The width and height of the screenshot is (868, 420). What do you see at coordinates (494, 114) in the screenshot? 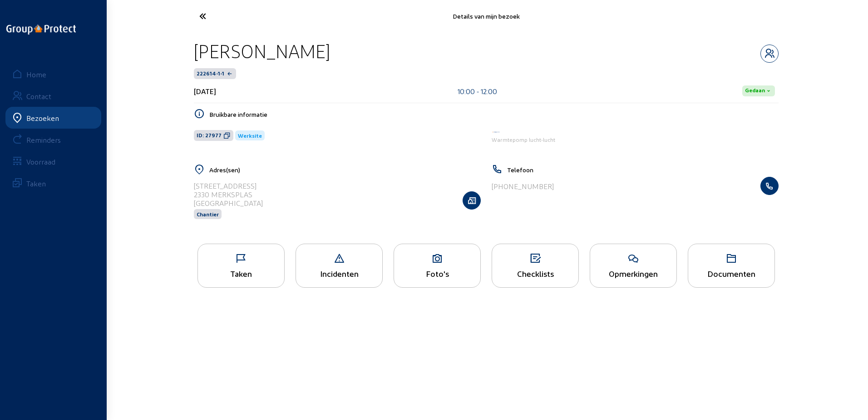
I see `h5: Bruikbare informatie` at bounding box center [494, 114].